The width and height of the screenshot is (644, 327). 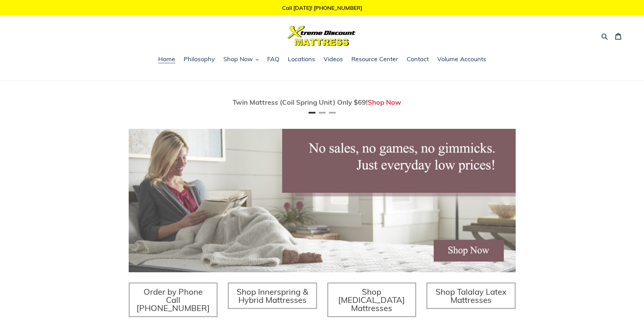 I want to click on a: Philosophy, so click(x=200, y=59).